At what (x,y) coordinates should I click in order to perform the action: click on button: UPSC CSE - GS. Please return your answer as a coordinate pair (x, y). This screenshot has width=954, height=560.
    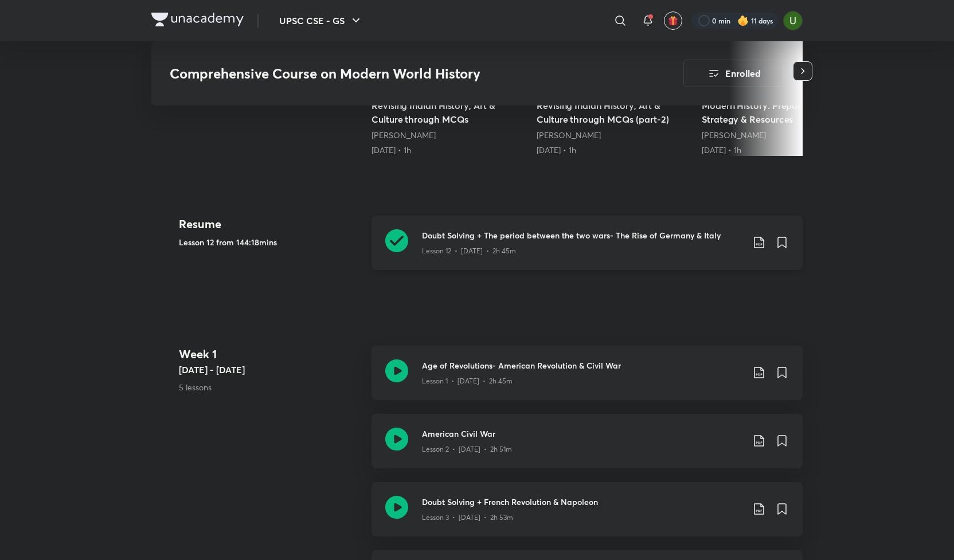
    Looking at the image, I should click on (321, 21).